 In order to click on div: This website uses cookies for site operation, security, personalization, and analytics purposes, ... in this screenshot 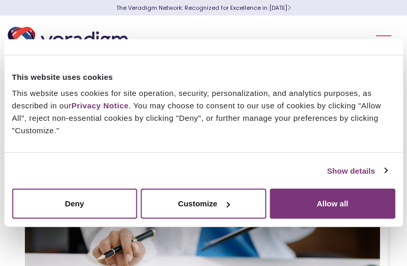, I will do `click(203, 112)`.